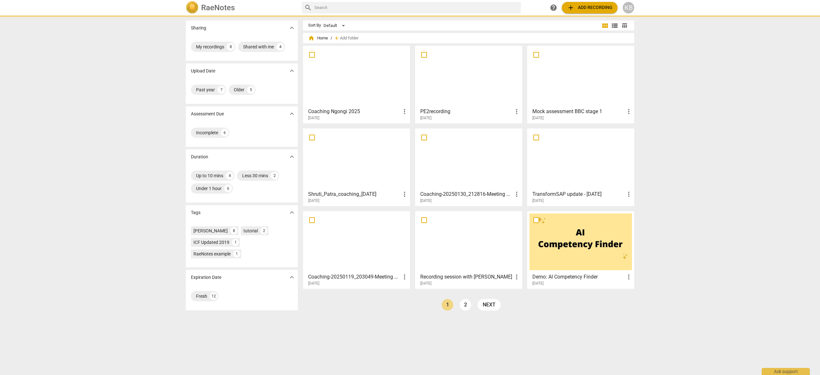  What do you see at coordinates (349, 38) in the screenshot?
I see `span: Add folder` at bounding box center [349, 38].